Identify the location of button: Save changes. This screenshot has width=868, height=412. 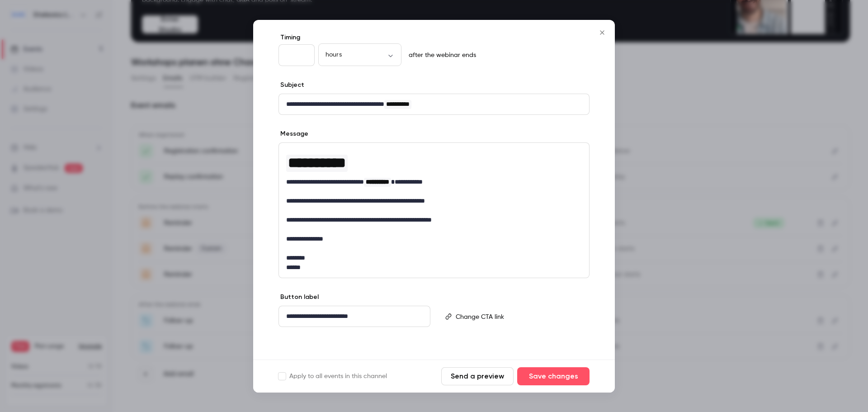
(553, 377).